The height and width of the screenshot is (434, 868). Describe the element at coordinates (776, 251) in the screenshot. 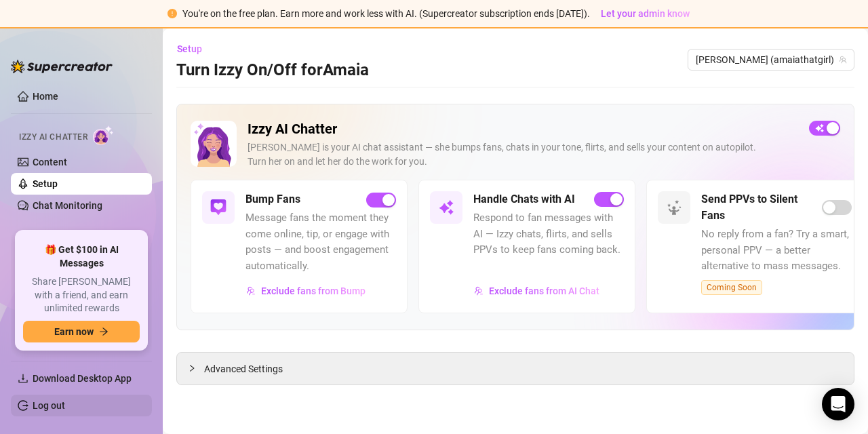

I see `span: No reply from a fan? Try a smart, personal PPV — a better alternative to mass messages.` at that location.